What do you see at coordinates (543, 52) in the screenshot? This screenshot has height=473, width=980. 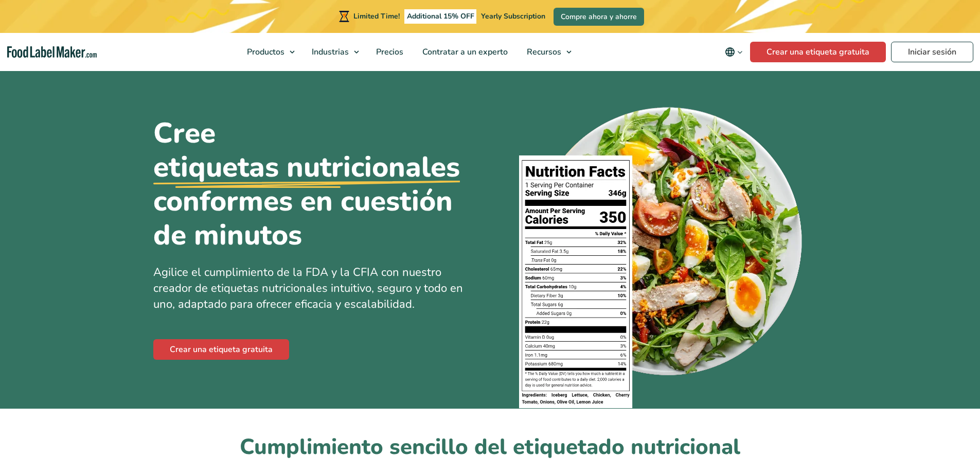 I see `span: Recursos` at bounding box center [543, 52].